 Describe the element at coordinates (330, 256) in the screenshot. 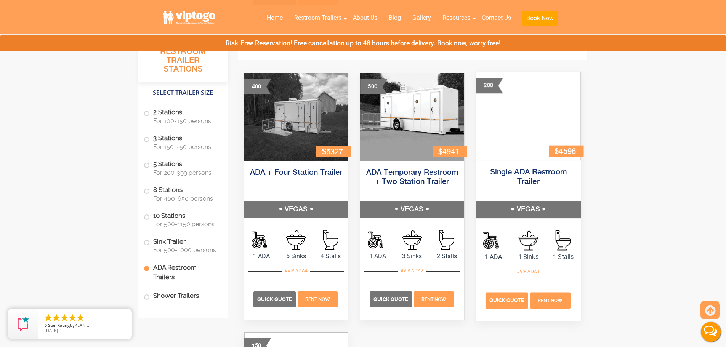

I see `span: 4 Stalls` at that location.